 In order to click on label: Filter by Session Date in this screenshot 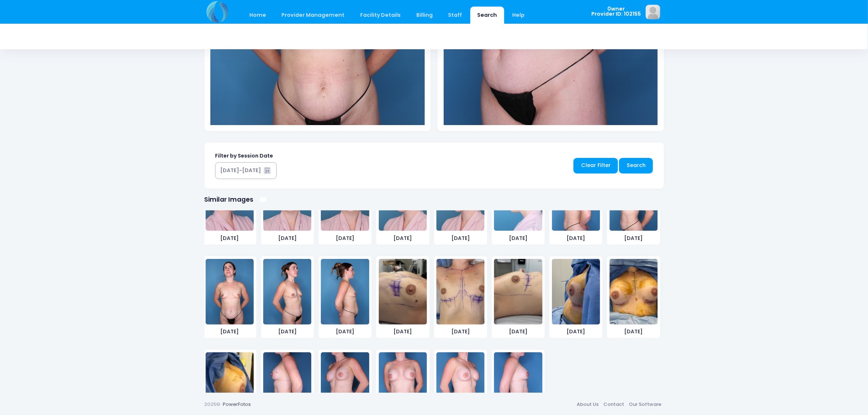, I will do `click(244, 156)`.